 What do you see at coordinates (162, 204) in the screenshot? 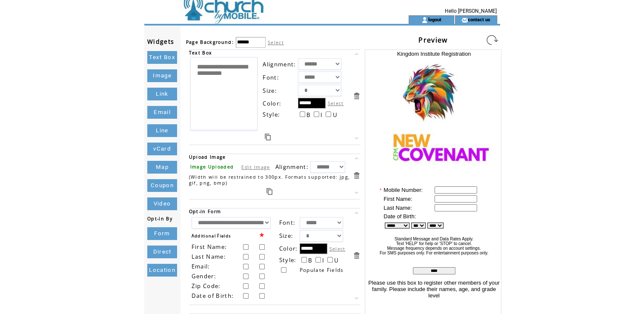
I see `a: Video` at bounding box center [162, 204].